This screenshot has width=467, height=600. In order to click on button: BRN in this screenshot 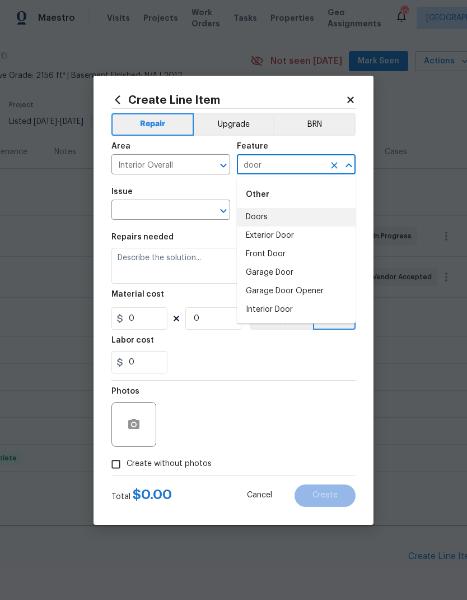, I will do `click(314, 124)`.